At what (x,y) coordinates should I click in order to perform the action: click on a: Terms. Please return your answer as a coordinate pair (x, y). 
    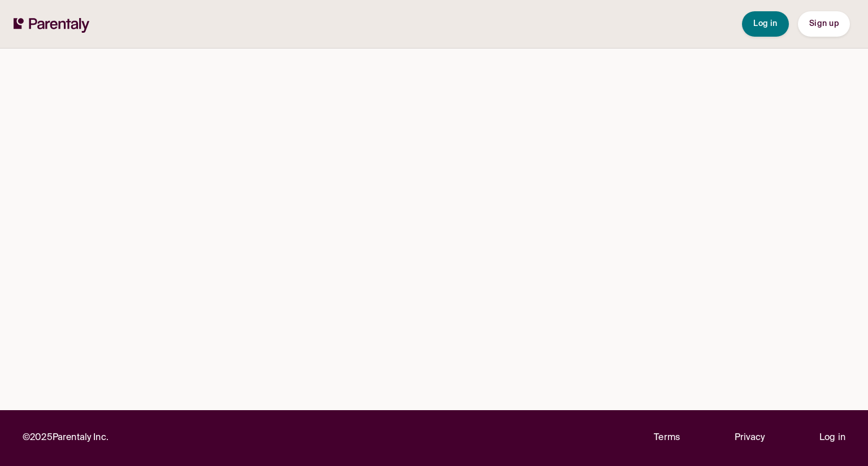
    Looking at the image, I should click on (667, 438).